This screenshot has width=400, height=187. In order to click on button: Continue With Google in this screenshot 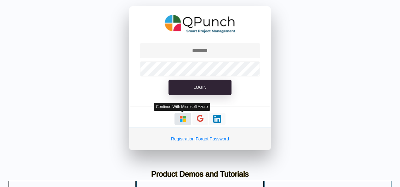, I will do `click(200, 119)`.